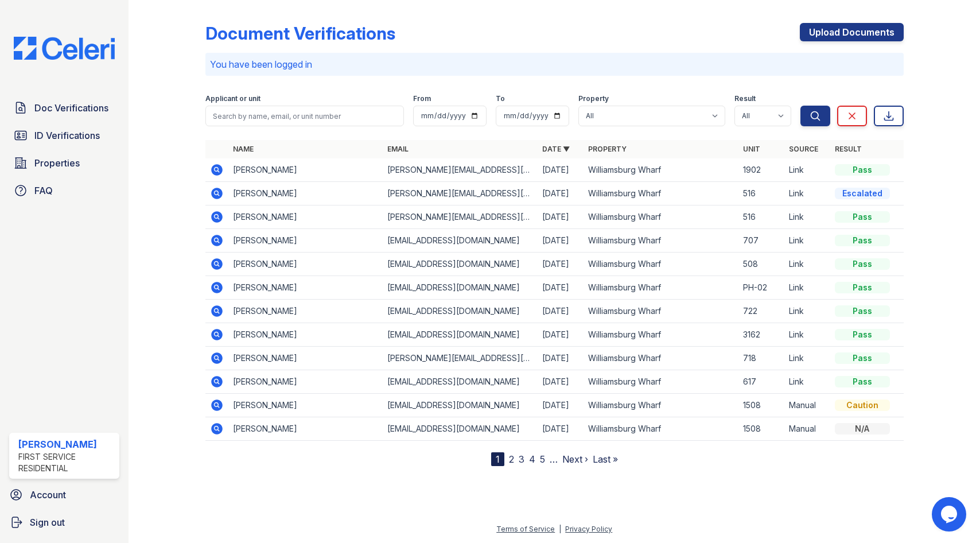 This screenshot has width=980, height=543. I want to click on a: Doc Verifications, so click(64, 108).